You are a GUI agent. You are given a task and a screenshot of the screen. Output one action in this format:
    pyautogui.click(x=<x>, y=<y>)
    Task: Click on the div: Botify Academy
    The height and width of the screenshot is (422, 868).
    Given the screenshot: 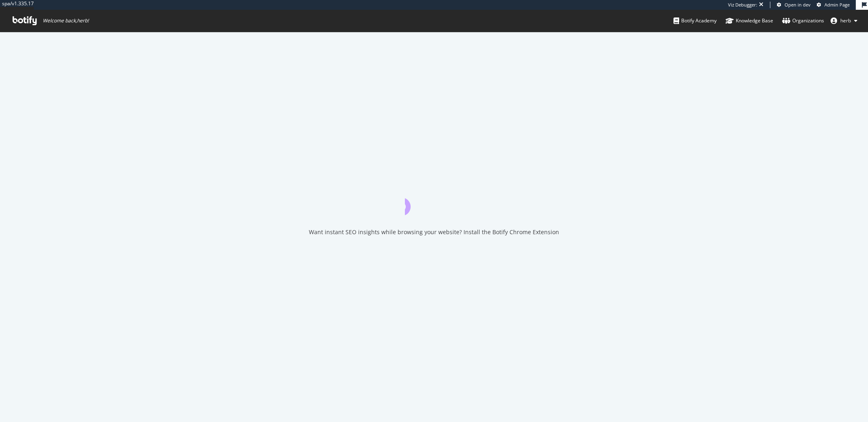 What is the action you would take?
    pyautogui.click(x=695, y=21)
    